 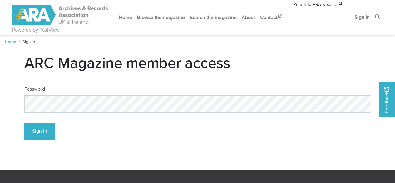 I want to click on span: Return to ARA website, so click(x=315, y=4).